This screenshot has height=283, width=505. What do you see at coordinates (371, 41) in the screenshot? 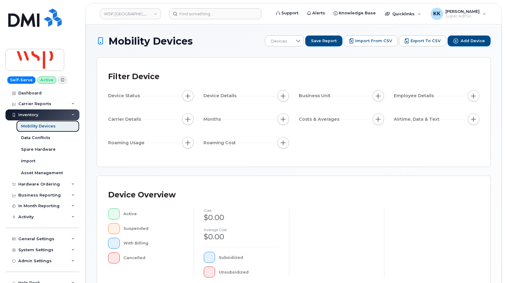
I see `a: Import from CSV` at bounding box center [371, 41].